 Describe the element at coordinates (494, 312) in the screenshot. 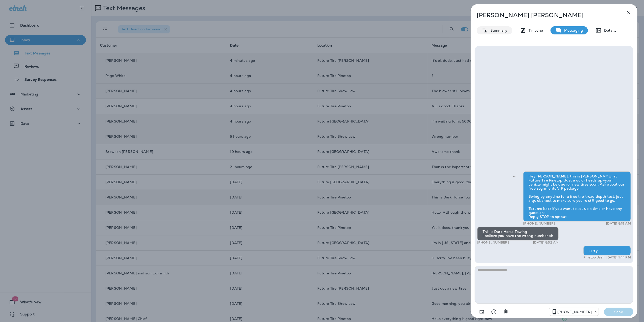

I see `button: Select an emoji` at that location.